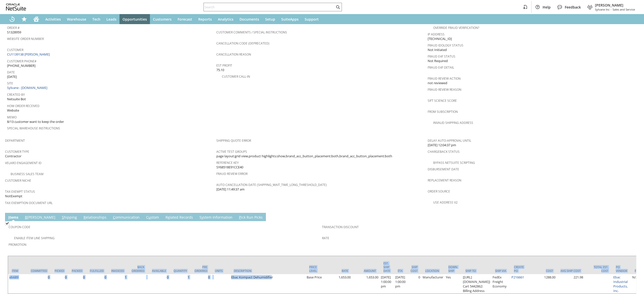  I want to click on a: Warehouse, so click(76, 19).